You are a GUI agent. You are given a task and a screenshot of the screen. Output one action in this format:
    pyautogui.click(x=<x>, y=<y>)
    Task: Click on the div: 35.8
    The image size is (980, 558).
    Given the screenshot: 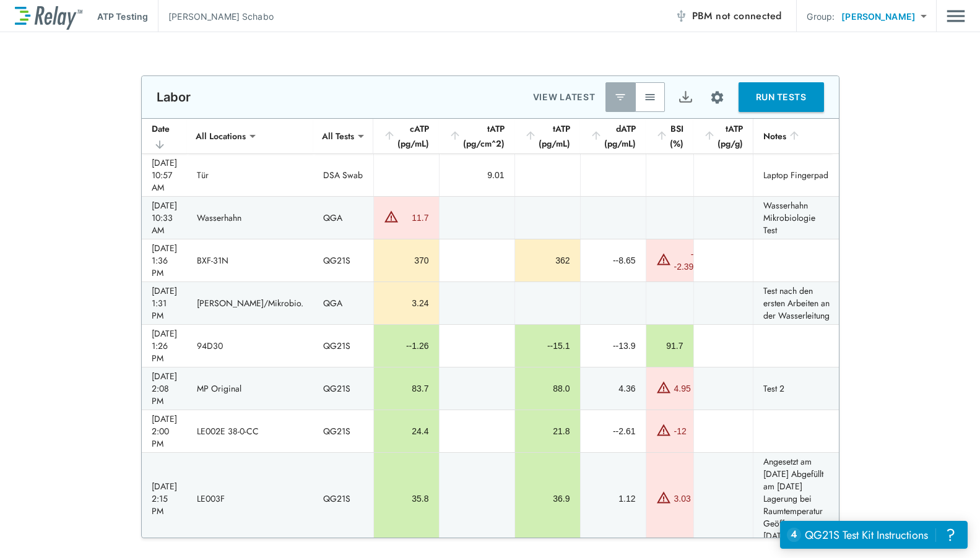 What is the action you would take?
    pyautogui.click(x=406, y=499)
    